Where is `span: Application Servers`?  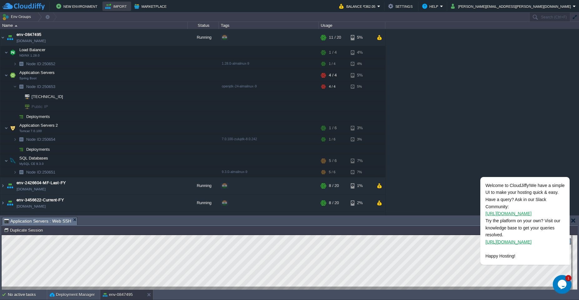 span: Application Servers is located at coordinates (37, 72).